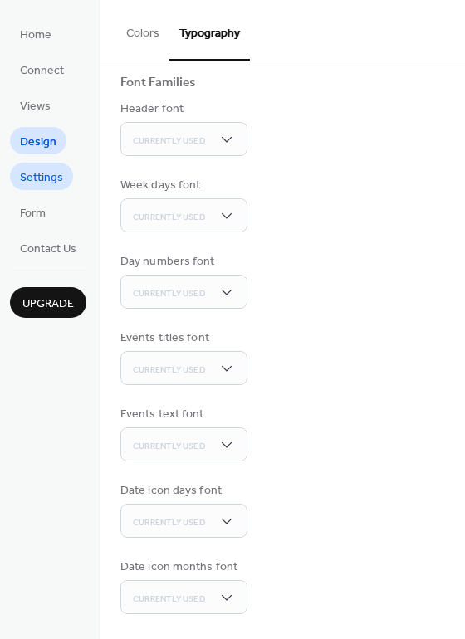 The image size is (465, 639). Describe the element at coordinates (36, 33) in the screenshot. I see `a: Home` at that location.